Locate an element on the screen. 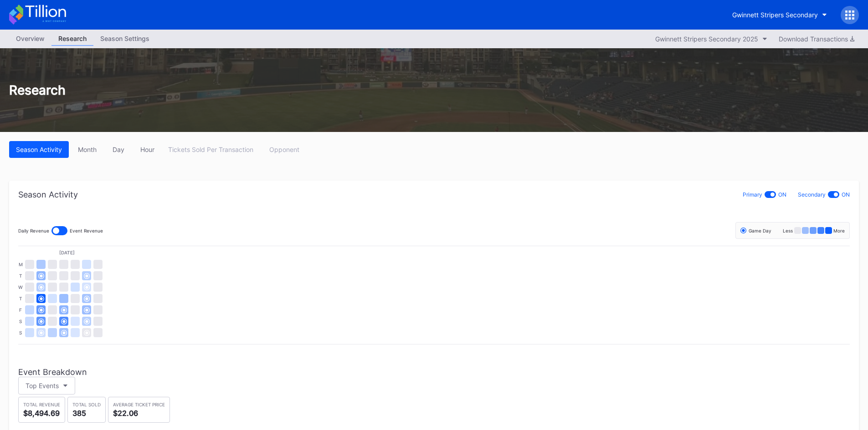 The image size is (868, 430). div: Total Revenue is located at coordinates (42, 405).